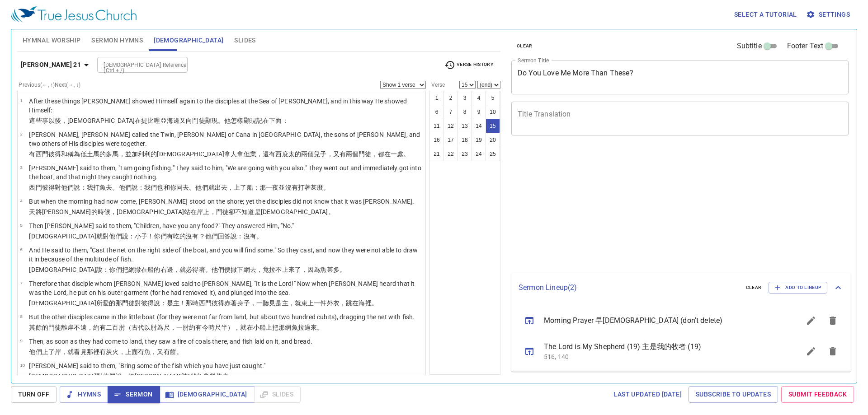  What do you see at coordinates (247, 121) in the screenshot?
I see `wg3101: 顯現` at bounding box center [247, 121].